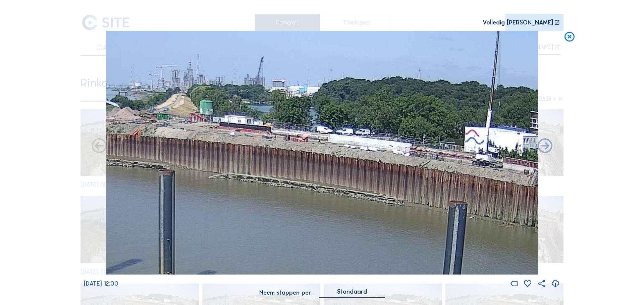 This screenshot has height=305, width=644. What do you see at coordinates (322, 152) in the screenshot?
I see `img: Image` at bounding box center [322, 152].